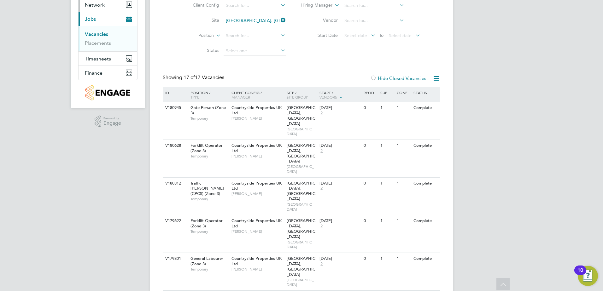  What do you see at coordinates (98, 43) in the screenshot?
I see `a: Placements` at bounding box center [98, 43].